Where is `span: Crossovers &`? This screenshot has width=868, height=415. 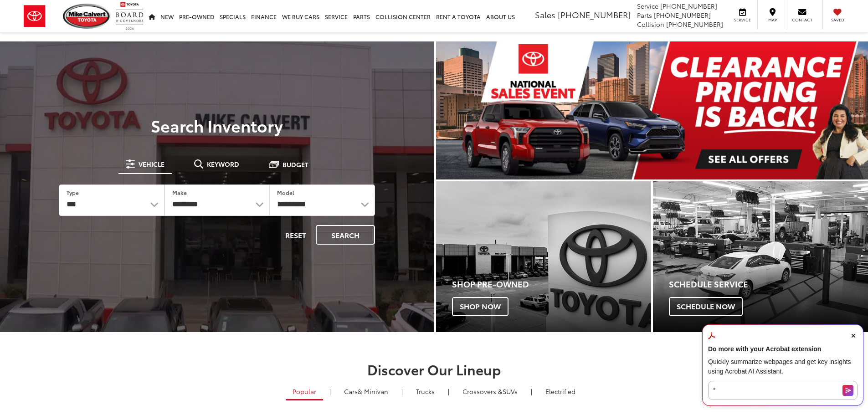
span: Crossovers & is located at coordinates (482, 391).